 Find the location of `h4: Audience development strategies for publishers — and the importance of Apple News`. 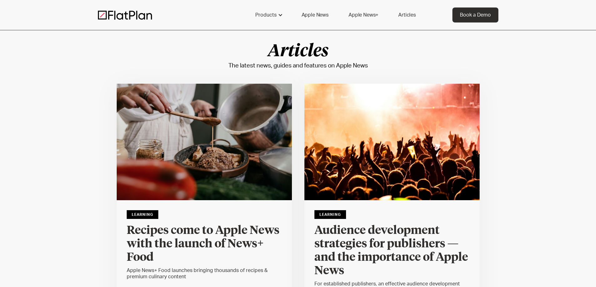

h4: Audience development strategies for publishers — and the importance of Apple News is located at coordinates (392, 251).